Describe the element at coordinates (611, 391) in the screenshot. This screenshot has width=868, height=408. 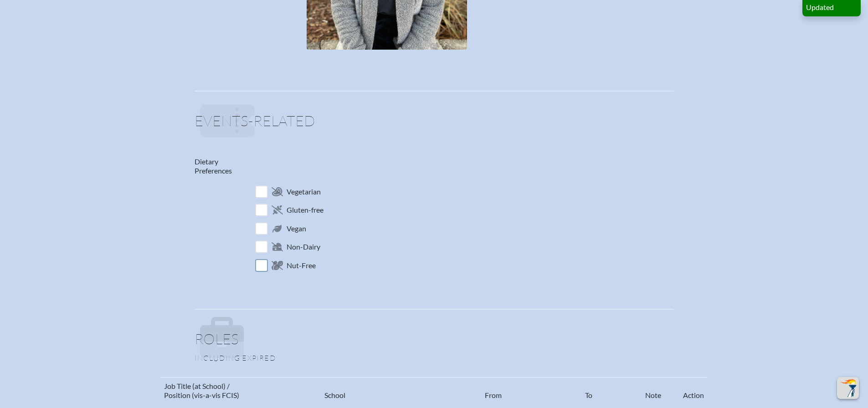
I see `th: To` at that location.